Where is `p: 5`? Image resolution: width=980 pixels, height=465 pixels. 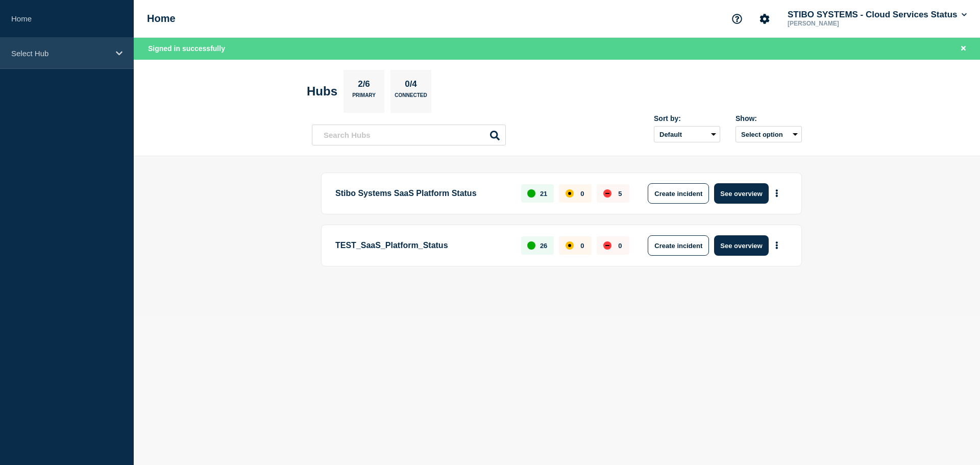
p: 5 is located at coordinates (619, 193).